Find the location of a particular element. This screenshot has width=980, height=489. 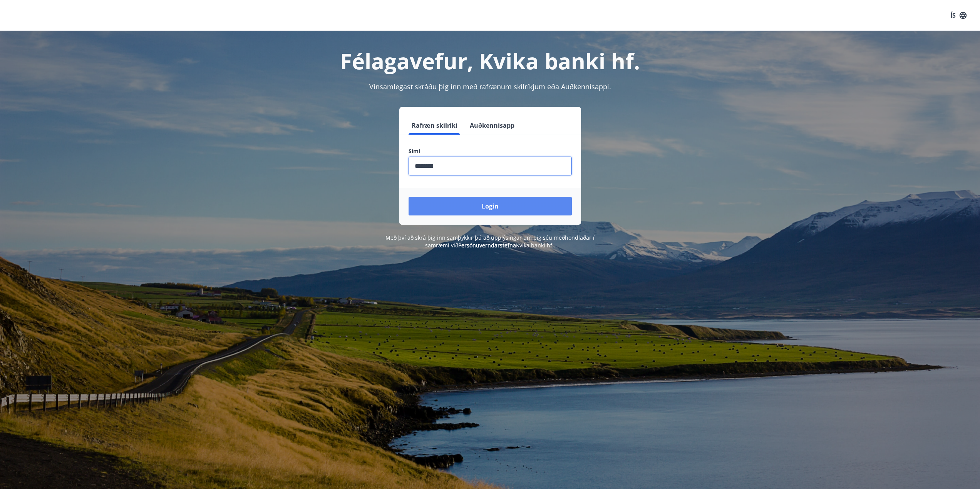

label: Sími is located at coordinates (490, 151).